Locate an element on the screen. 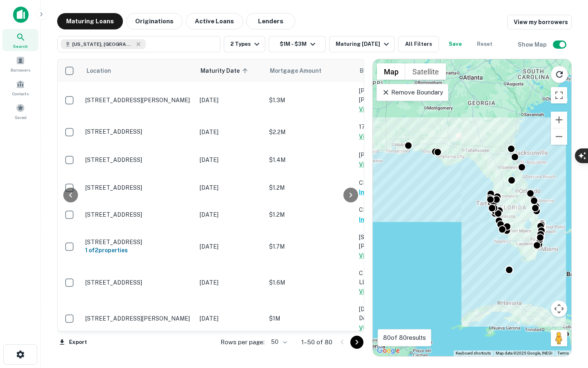  h6: 1 of 2 properties is located at coordinates (138, 250).